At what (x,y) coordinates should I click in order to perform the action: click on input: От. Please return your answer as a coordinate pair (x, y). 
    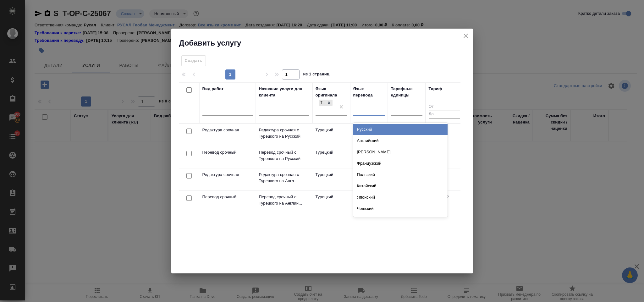
    Looking at the image, I should click on (445, 107).